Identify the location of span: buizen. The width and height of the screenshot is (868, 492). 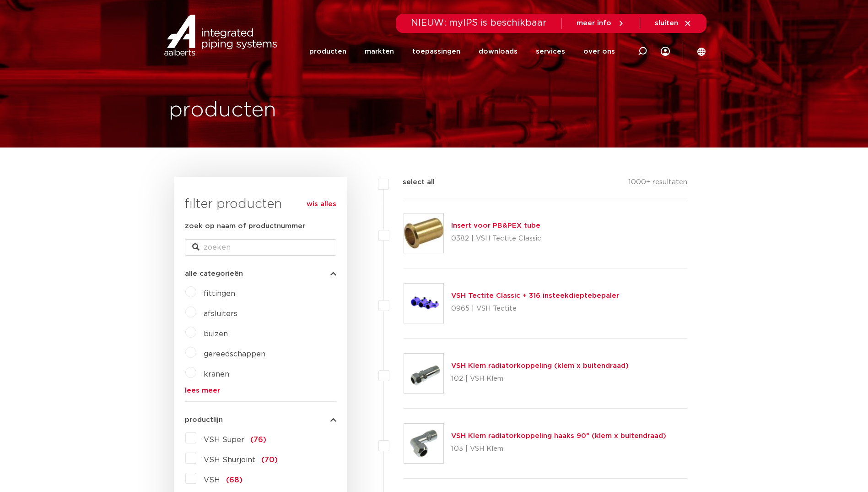
(215, 334).